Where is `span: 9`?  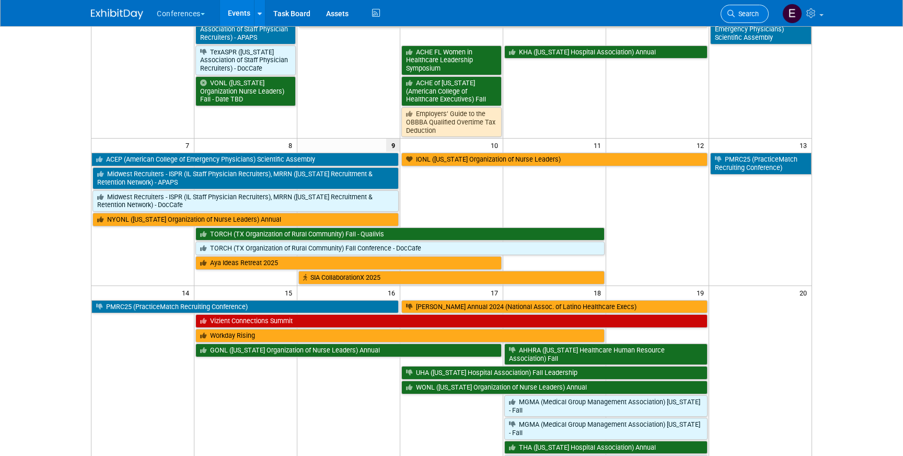
span: 9 is located at coordinates (393, 145).